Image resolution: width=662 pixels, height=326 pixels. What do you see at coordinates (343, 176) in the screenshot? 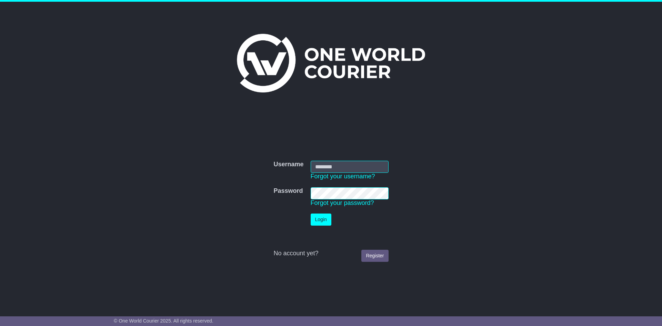
I see `a: Forgot your username?` at bounding box center [343, 176].